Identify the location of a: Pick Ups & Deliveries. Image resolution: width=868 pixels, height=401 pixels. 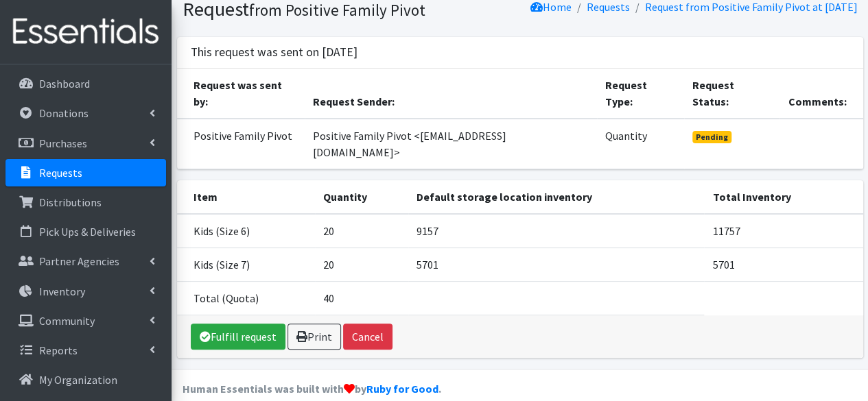
(86, 232).